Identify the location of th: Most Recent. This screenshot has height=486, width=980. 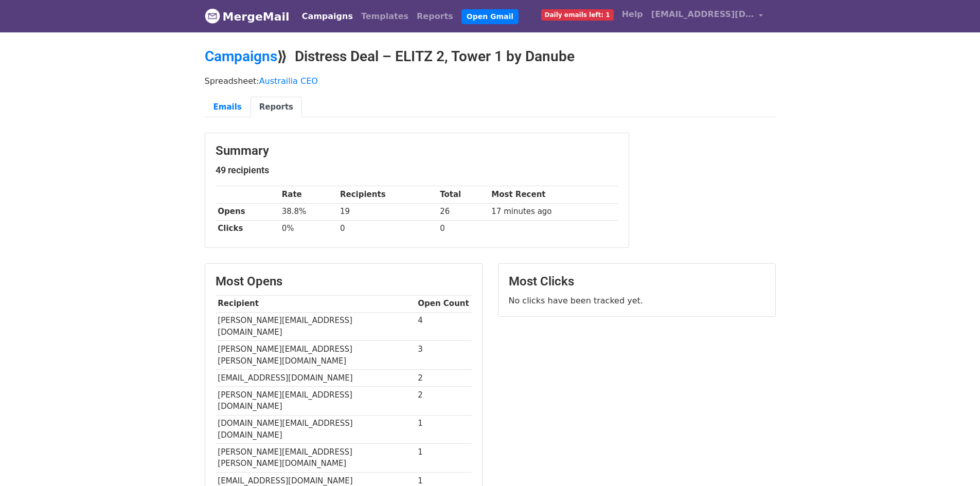
(553, 194).